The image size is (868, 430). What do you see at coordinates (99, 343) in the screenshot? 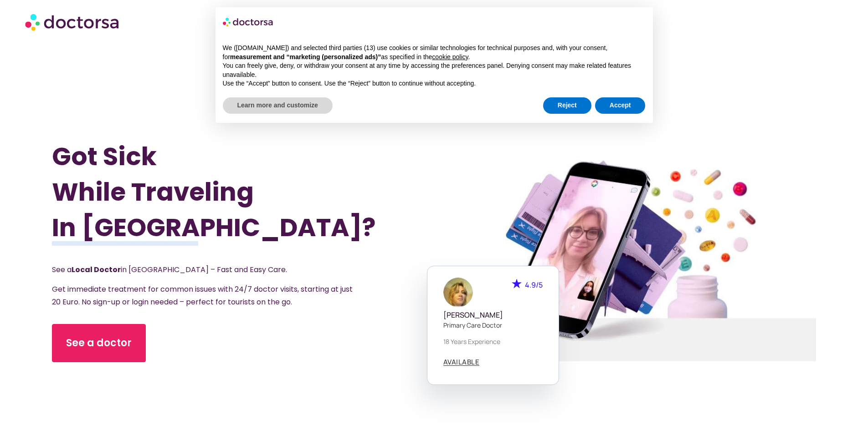
I see `a: See a doctor` at bounding box center [99, 343].